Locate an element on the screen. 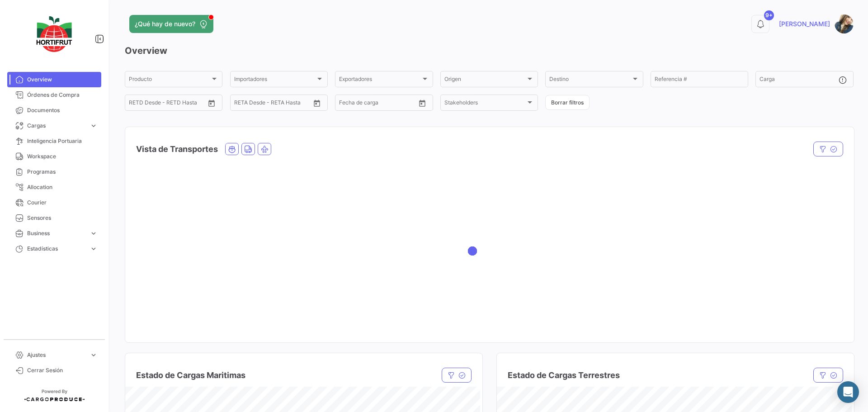 This screenshot has width=868, height=412. button: ¿Qué hay de nuevo? is located at coordinates (171, 24).